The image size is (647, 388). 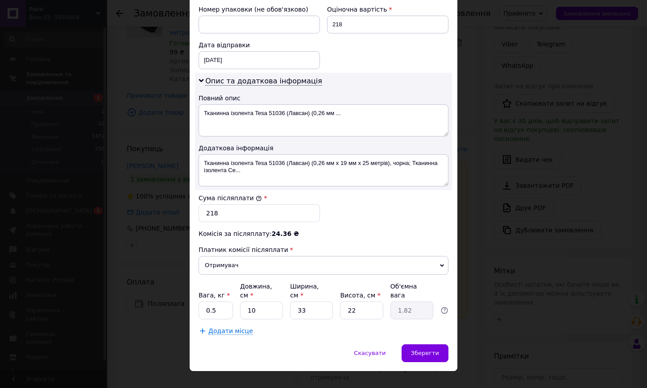 What do you see at coordinates (264, 81) in the screenshot?
I see `span: Опис та додаткова інформація` at bounding box center [264, 81].